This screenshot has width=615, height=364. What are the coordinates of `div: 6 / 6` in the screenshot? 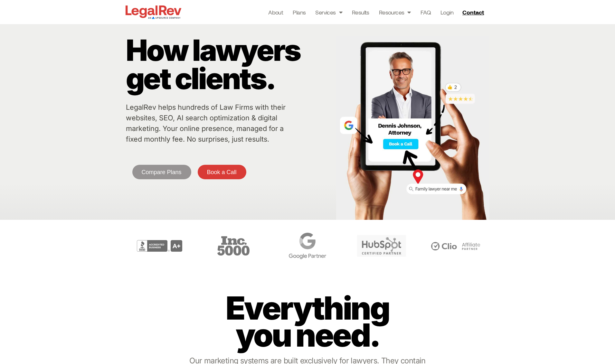 It's located at (456, 246).